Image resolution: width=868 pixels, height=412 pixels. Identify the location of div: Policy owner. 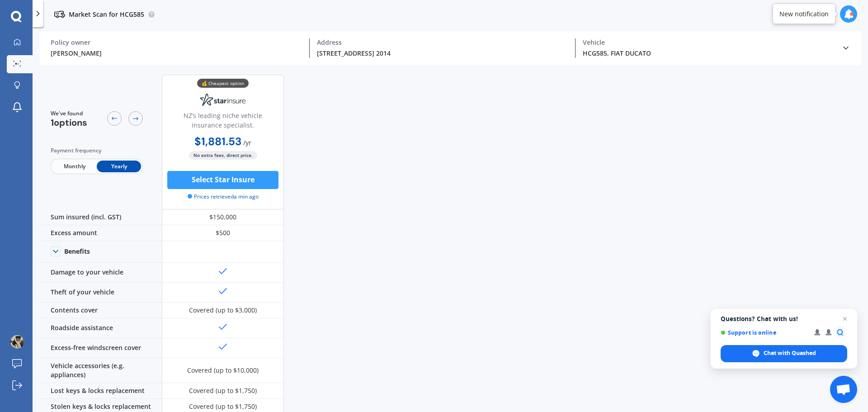
(176, 43).